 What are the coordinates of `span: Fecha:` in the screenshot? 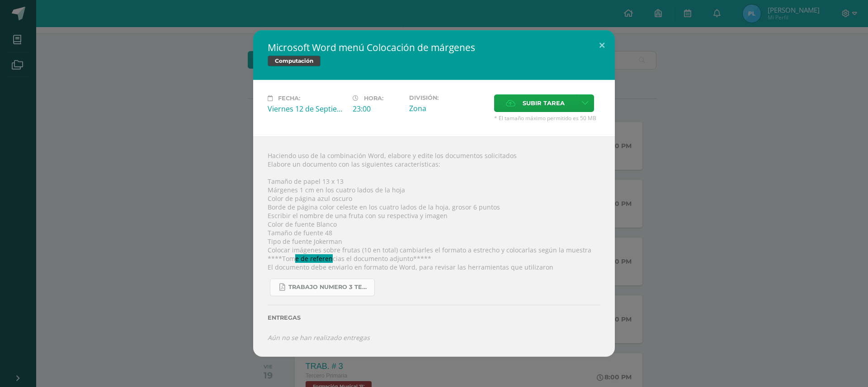 It's located at (289, 98).